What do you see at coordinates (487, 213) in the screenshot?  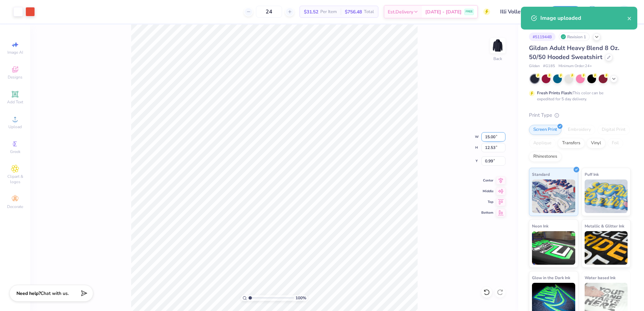 I see `span: Bottom` at bounding box center [487, 213].